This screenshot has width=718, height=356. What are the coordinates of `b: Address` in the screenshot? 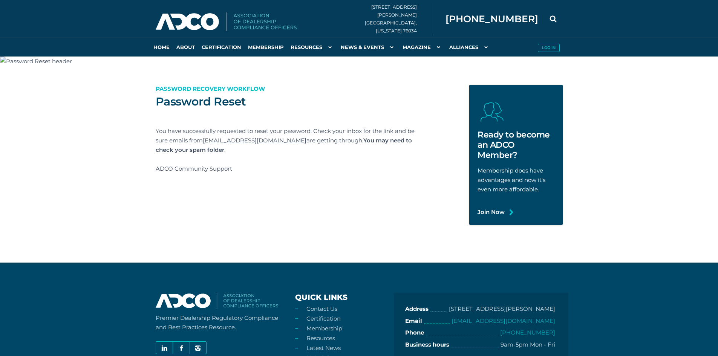 It's located at (417, 309).